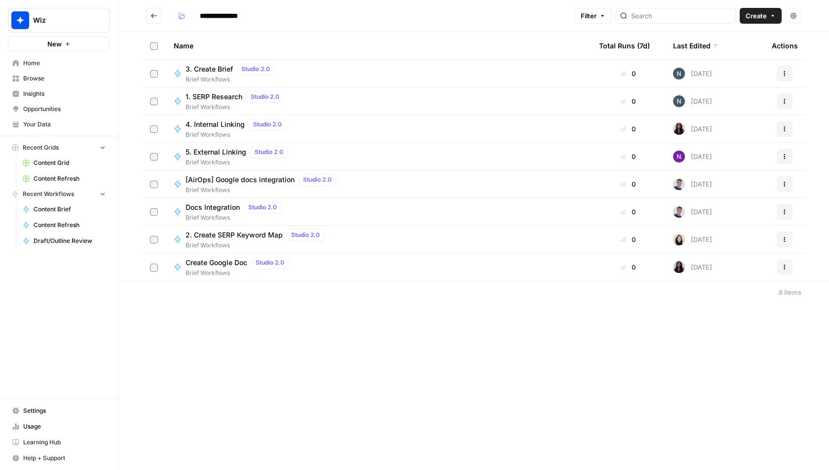 The image size is (829, 470). I want to click on span: Draft/Outline Review, so click(70, 241).